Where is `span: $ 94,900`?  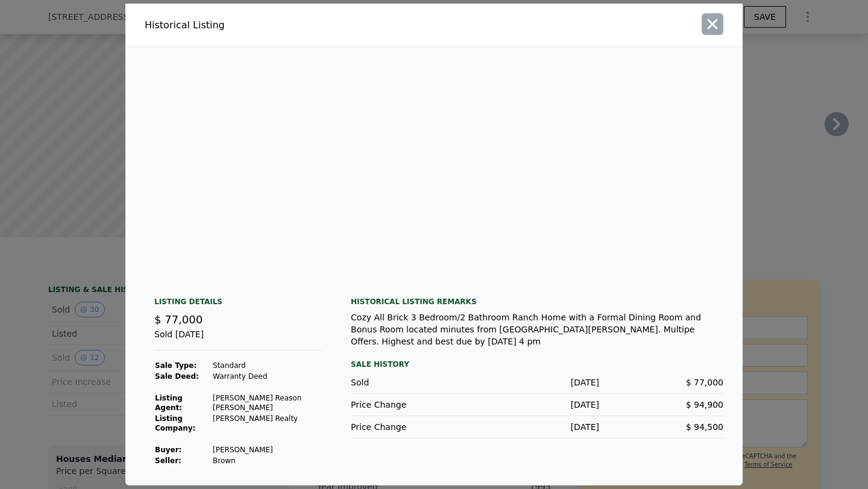
span: $ 94,900 is located at coordinates (705, 405).